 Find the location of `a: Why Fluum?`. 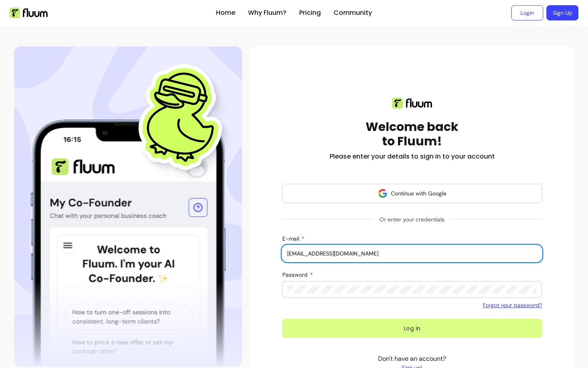

a: Why Fluum? is located at coordinates (267, 13).